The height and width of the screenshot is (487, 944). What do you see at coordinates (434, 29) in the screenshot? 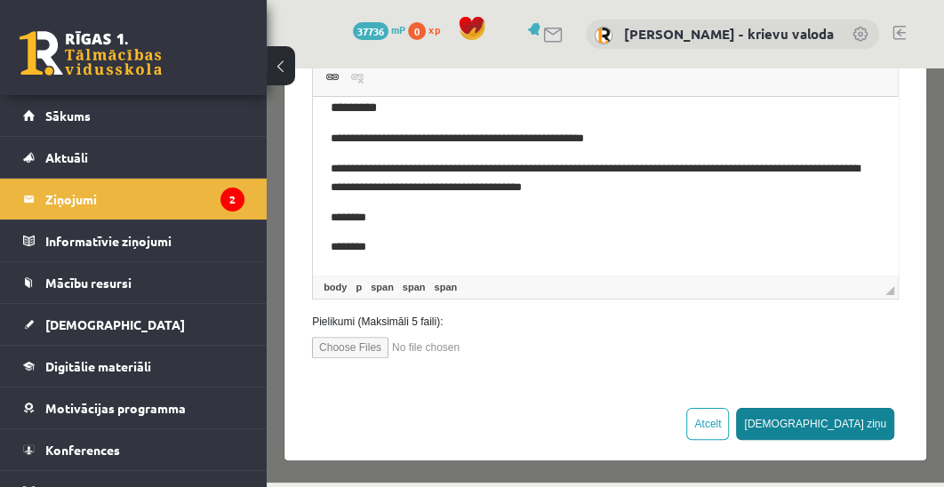
I see `span: xp` at bounding box center [434, 29].